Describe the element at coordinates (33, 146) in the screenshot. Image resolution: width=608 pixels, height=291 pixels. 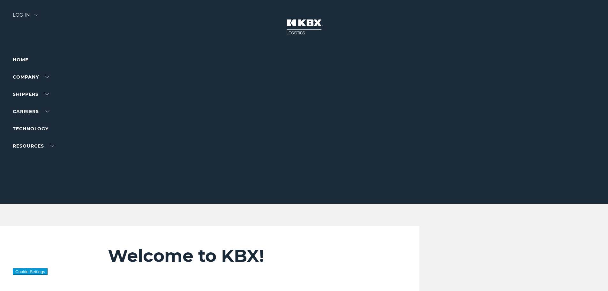
I see `a: RESOURCES` at that location.